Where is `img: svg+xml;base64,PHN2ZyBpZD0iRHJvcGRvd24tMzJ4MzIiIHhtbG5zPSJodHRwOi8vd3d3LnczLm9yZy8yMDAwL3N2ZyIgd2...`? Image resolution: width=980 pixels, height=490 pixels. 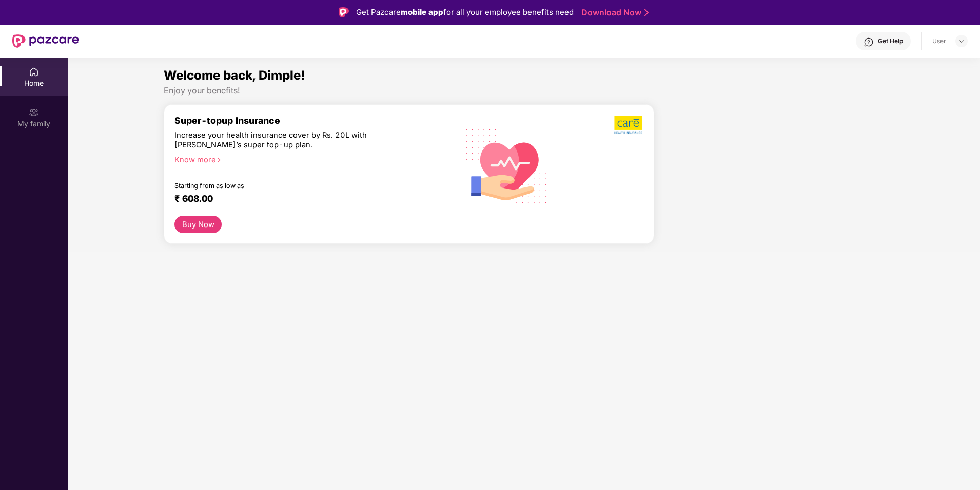 img: svg+xml;base64,PHN2ZyBpZD0iRHJvcGRvd24tMzJ4MzIiIHhtbG5zPSJodHRwOi8vd3d3LnczLm9yZy8yMDAwL3N2ZyIgd2... is located at coordinates (961, 41).